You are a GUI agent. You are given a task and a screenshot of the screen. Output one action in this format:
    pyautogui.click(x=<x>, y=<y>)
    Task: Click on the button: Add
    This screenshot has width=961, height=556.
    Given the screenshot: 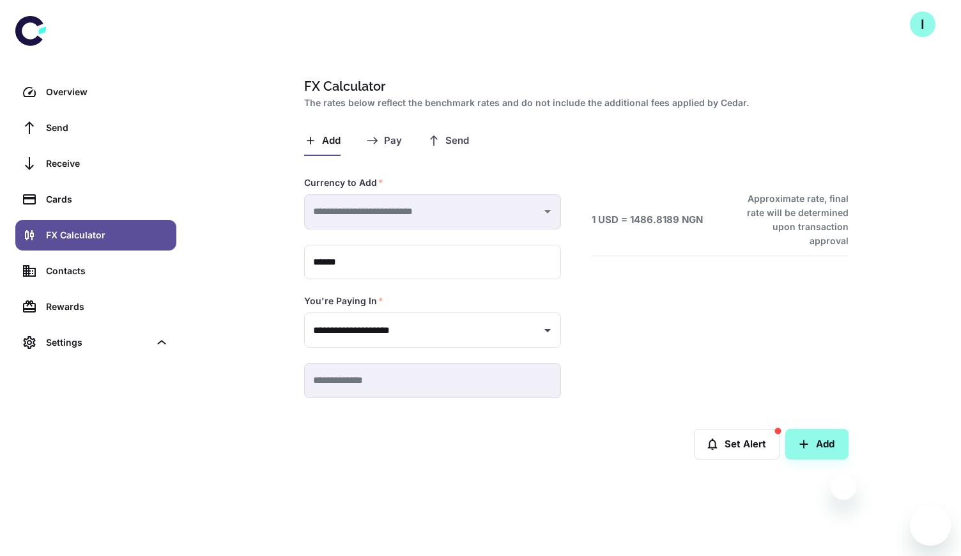 What is the action you would take?
    pyautogui.click(x=817, y=444)
    